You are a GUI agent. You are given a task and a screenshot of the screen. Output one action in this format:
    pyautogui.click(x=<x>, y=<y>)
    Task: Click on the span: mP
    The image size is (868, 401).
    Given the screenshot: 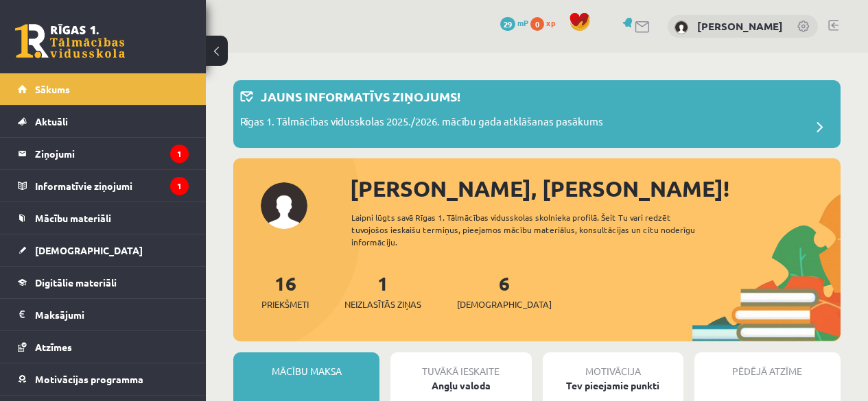 What is the action you would take?
    pyautogui.click(x=523, y=23)
    